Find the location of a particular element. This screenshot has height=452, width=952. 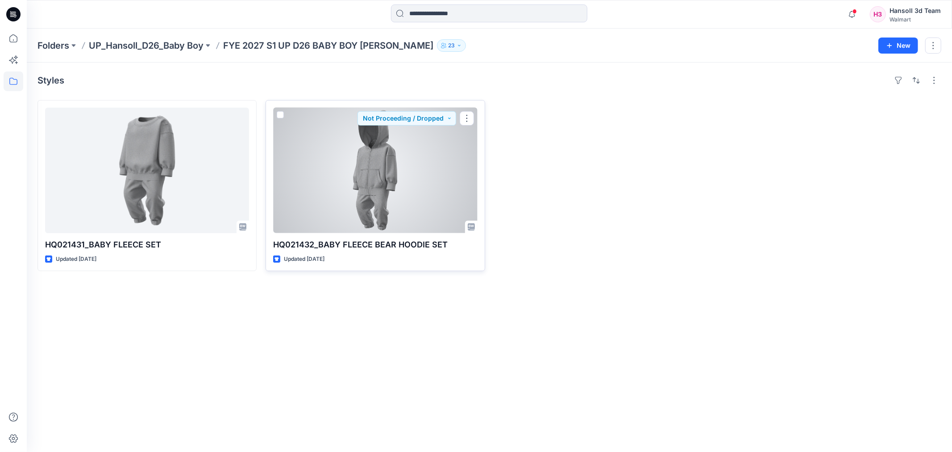

div: H3 is located at coordinates (878, 14).